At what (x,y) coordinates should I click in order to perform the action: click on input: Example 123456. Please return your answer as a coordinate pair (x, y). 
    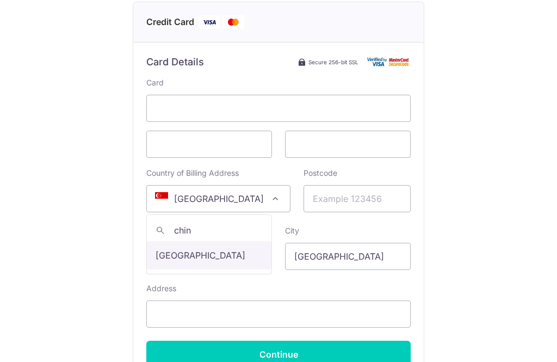
    Looking at the image, I should click on (357, 199).